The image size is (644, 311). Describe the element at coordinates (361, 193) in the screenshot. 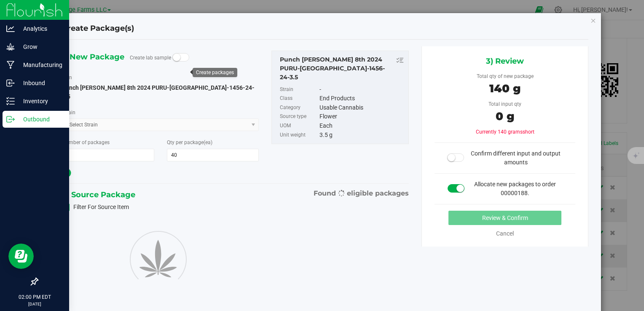

I see `span: Found eligible packages` at that location.